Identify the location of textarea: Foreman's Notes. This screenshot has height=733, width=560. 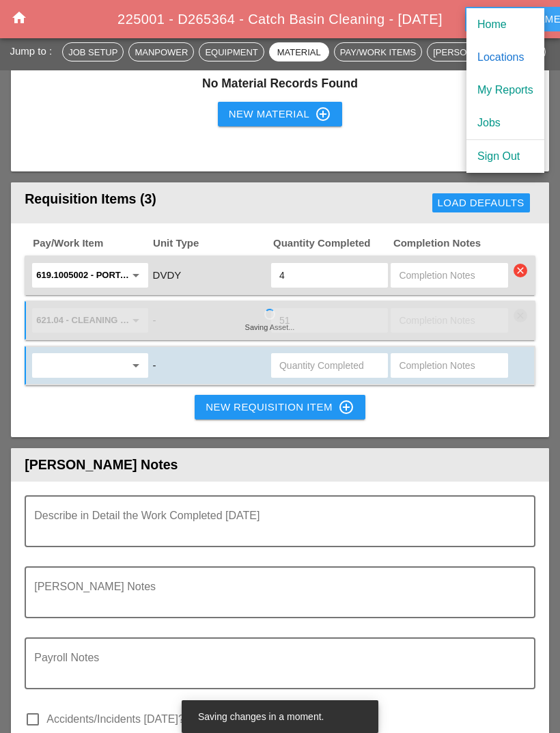
(274, 600).